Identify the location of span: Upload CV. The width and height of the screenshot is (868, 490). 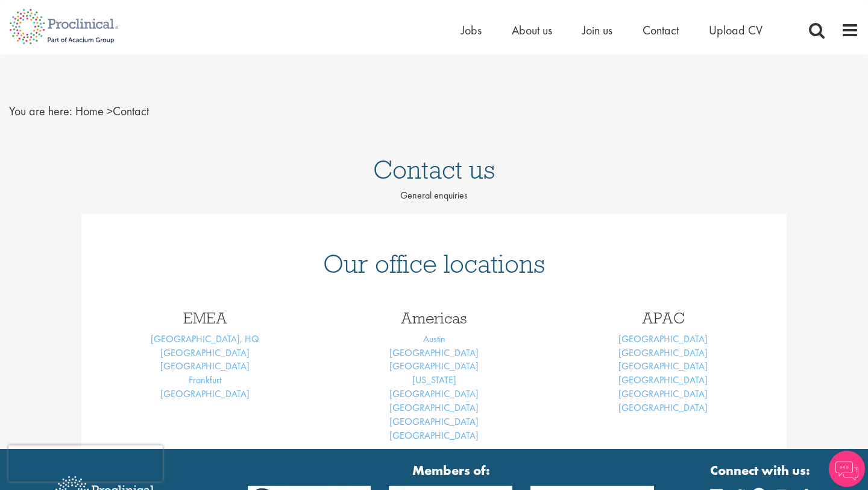
(735, 30).